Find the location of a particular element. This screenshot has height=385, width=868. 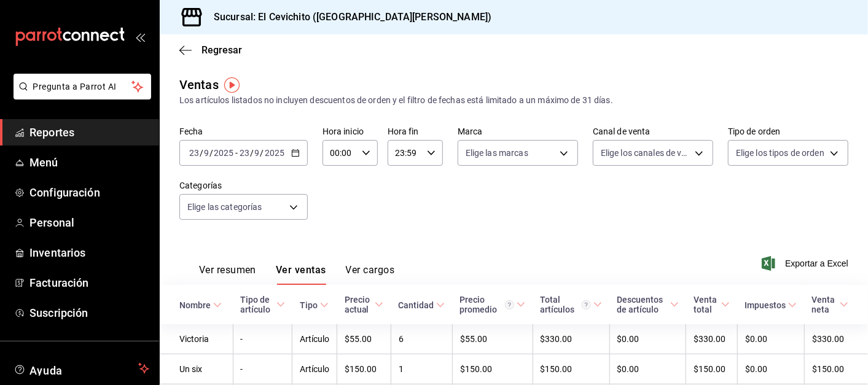

span: Venta neta is located at coordinates (830, 304).